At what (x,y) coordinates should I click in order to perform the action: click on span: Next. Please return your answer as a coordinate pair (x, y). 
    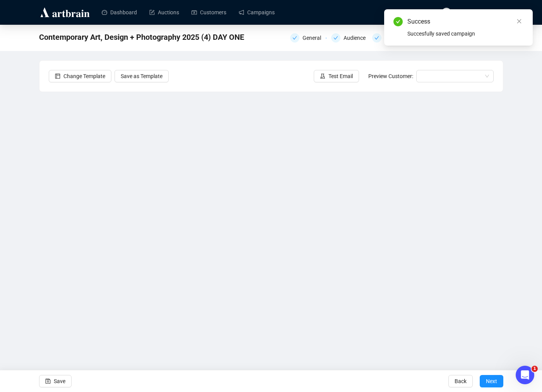
    Looking at the image, I should click on (491, 381).